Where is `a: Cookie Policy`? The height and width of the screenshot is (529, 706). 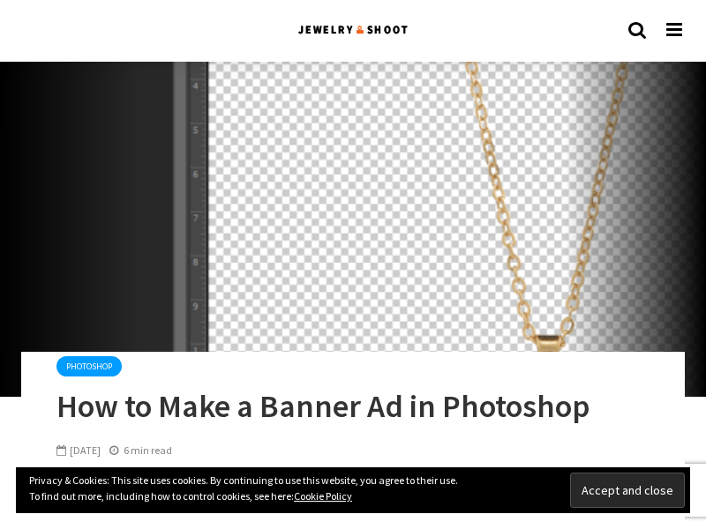 a: Cookie Policy is located at coordinates (323, 496).